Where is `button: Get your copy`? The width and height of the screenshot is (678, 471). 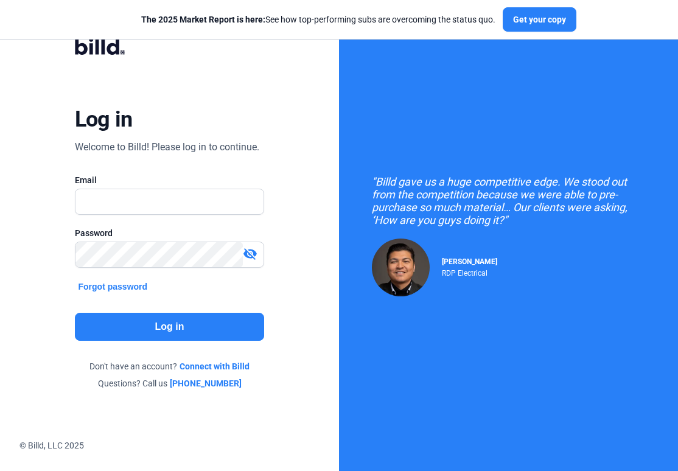
button: Get your copy is located at coordinates (539, 19).